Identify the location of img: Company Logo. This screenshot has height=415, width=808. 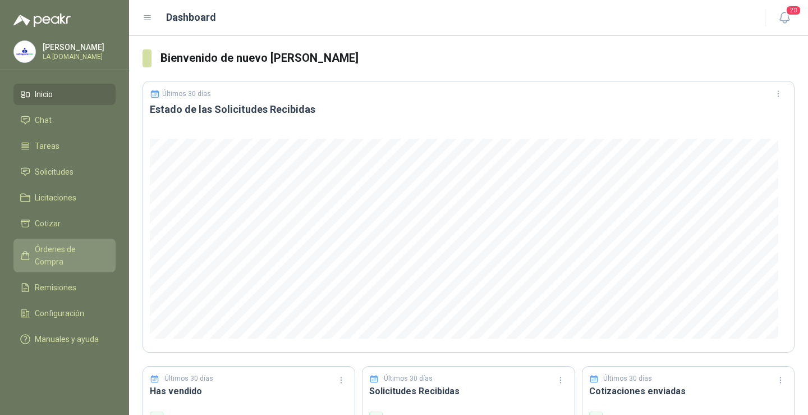
(25, 52).